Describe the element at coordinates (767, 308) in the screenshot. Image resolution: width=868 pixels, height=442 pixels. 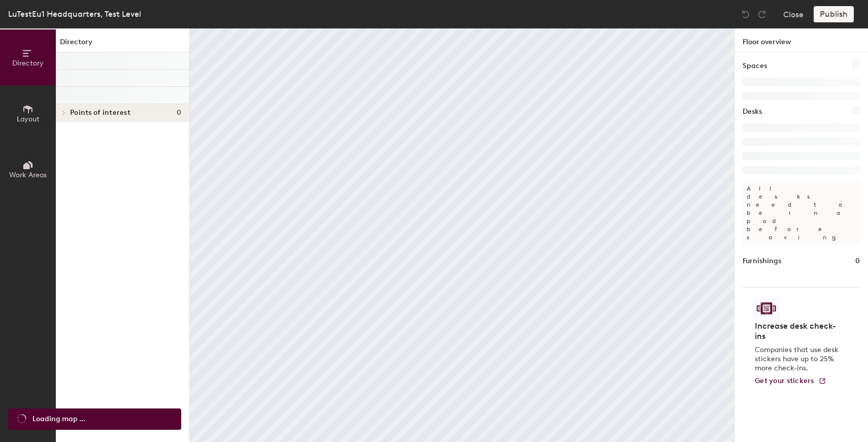
I see `img: Sticker logo` at that location.